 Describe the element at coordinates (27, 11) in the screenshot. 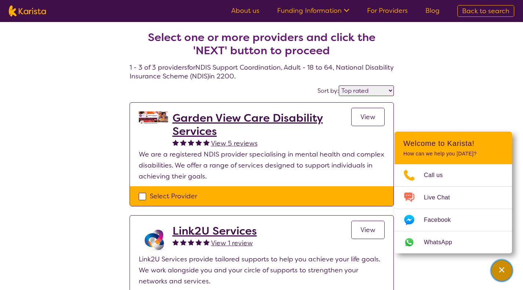

I see `img: Karista logo` at that location.